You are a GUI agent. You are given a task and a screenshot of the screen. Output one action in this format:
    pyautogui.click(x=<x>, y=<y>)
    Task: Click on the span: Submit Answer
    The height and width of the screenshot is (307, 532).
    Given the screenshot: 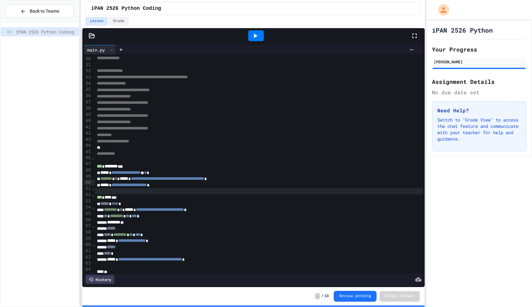 What is the action you would take?
    pyautogui.click(x=400, y=296)
    